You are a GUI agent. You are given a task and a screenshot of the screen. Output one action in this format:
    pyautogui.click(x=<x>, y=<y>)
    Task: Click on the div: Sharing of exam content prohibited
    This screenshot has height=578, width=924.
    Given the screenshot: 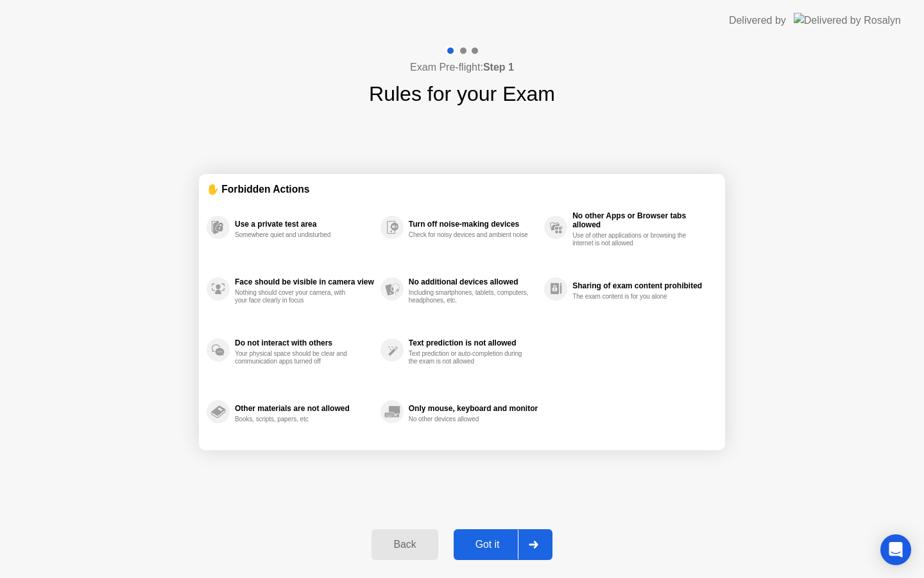 What is the action you would take?
    pyautogui.click(x=642, y=286)
    